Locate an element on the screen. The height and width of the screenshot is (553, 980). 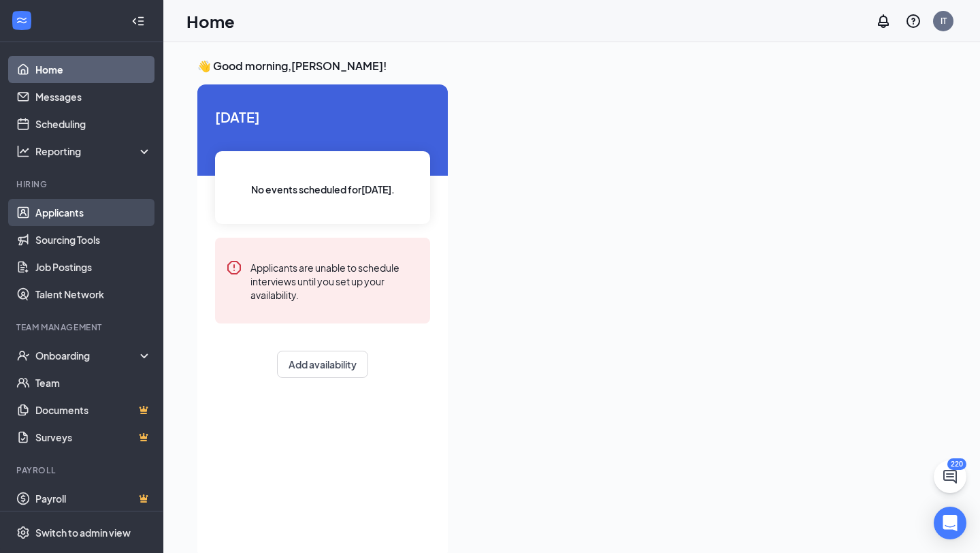
div: Hiring is located at coordinates (83, 184).